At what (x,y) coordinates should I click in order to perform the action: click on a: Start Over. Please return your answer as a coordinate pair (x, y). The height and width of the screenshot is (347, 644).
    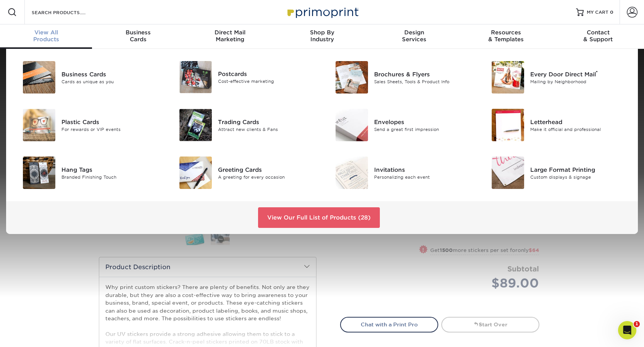
    Looking at the image, I should click on (490, 324).